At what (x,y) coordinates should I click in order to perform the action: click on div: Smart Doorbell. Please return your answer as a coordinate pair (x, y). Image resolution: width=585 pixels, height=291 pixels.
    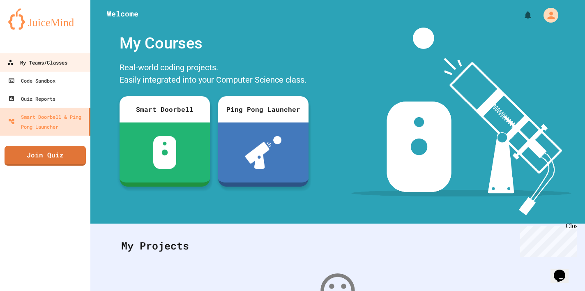
    Looking at the image, I should click on (165, 109).